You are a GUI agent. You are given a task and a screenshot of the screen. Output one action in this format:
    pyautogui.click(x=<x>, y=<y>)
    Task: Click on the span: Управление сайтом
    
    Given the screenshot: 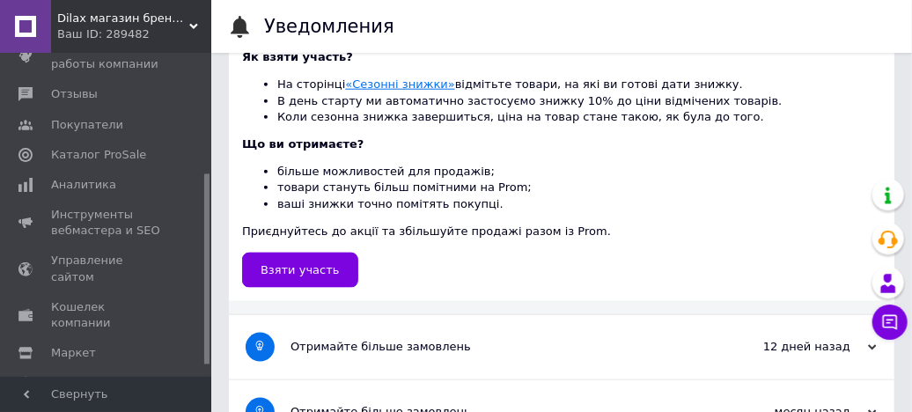 What is the action you would take?
    pyautogui.click(x=106, y=268)
    